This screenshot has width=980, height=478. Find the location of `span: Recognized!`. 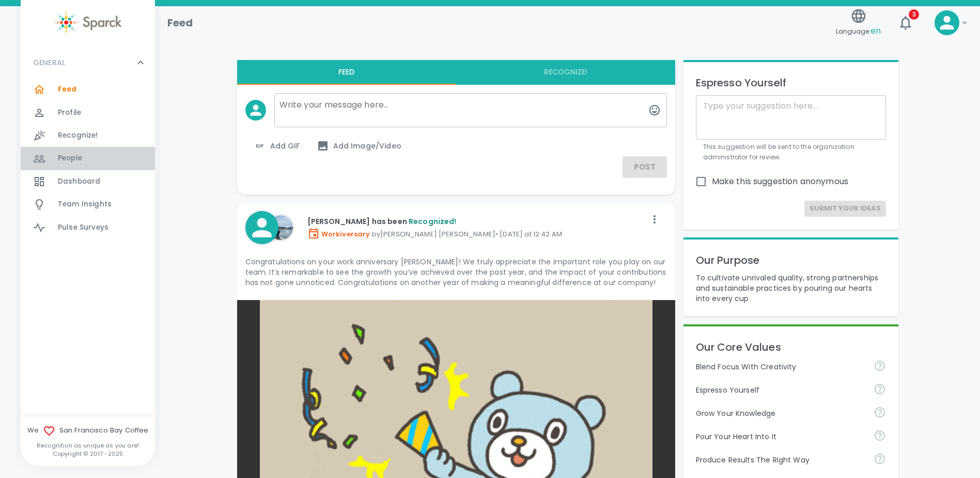

span: Recognized! is located at coordinates (432, 221).